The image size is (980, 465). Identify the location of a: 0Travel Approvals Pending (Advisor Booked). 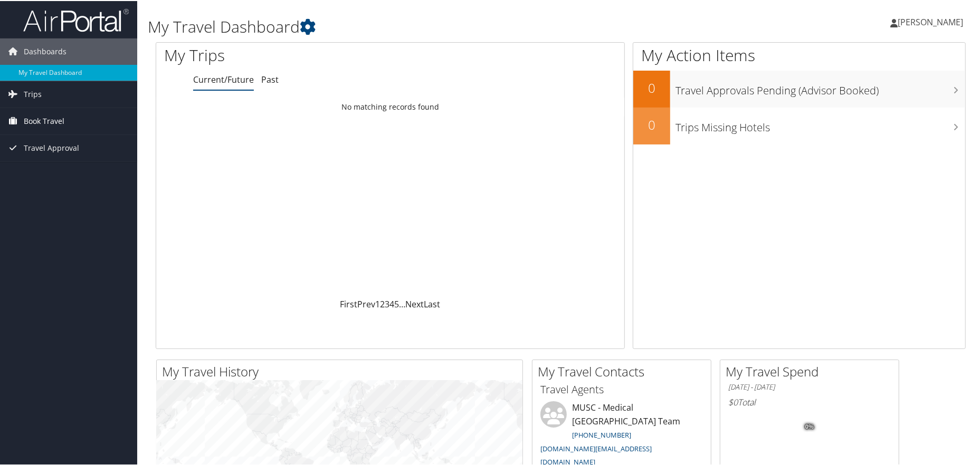
(799, 88).